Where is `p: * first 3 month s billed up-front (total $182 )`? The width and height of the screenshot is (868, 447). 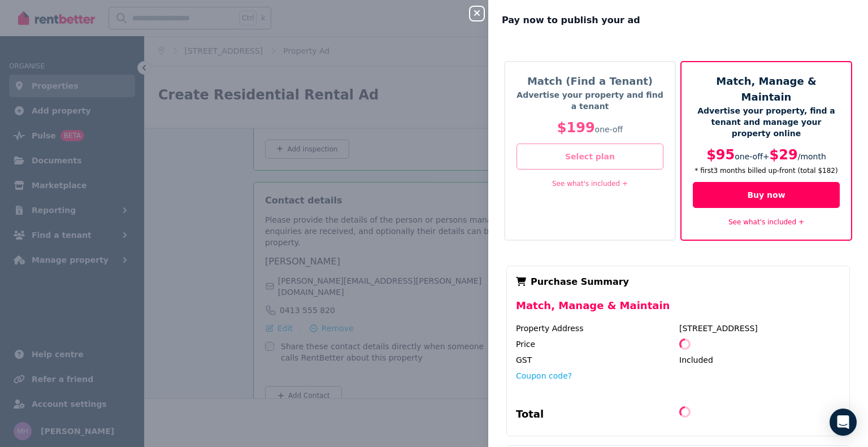 p: * first 3 month s billed up-front (total $182 ) is located at coordinates (766, 171).